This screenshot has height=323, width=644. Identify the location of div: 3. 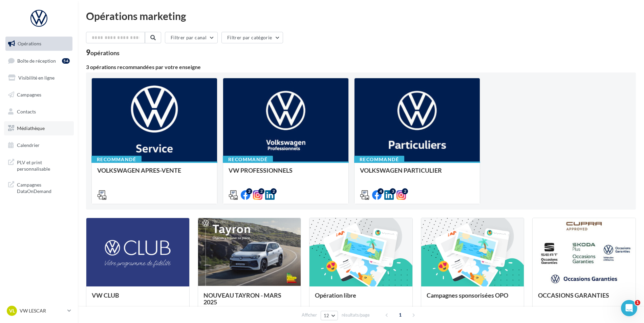
(393, 191).